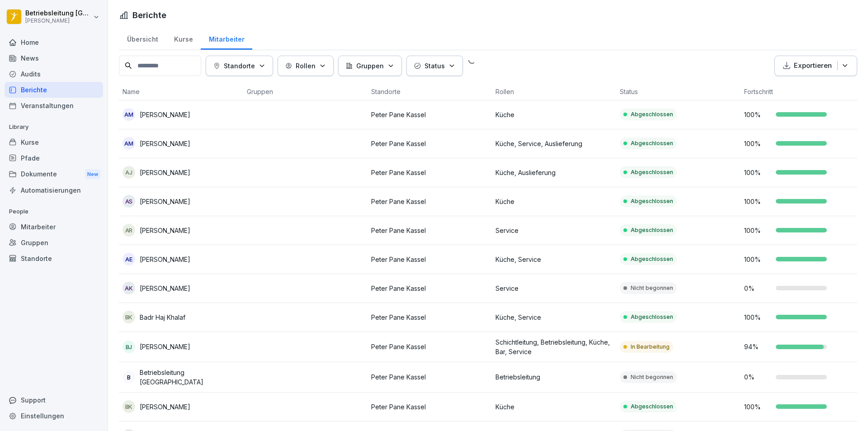  What do you see at coordinates (54, 89) in the screenshot?
I see `a: Berichte` at bounding box center [54, 89].